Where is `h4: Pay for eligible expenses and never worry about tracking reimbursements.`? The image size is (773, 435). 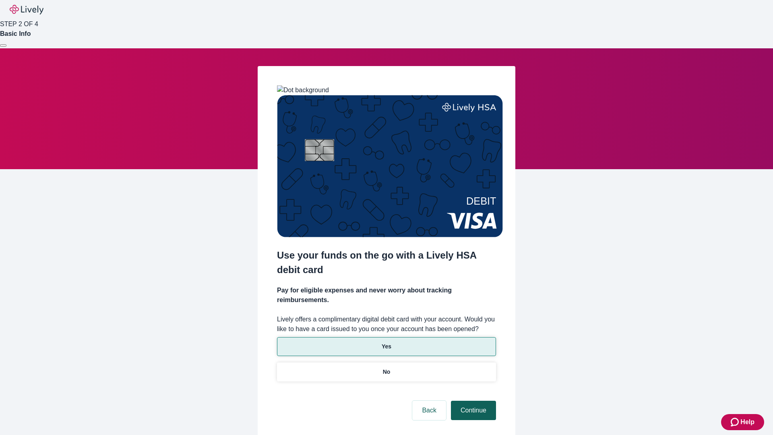
h4: Pay for eligible expenses and never worry about tracking reimbursements. is located at coordinates (386, 295).